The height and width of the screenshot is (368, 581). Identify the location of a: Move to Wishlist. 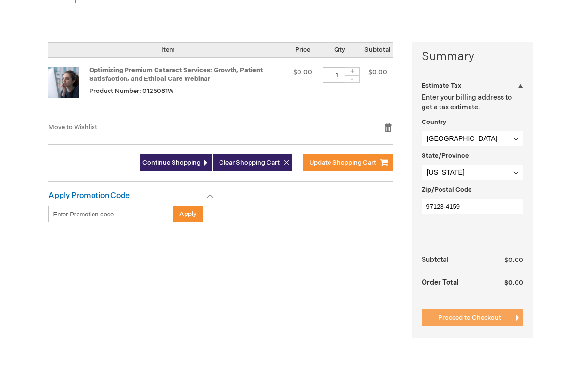
(73, 127).